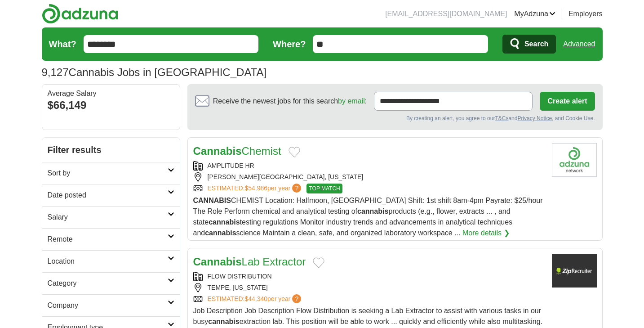 This screenshot has height=328, width=644. I want to click on a: Employers, so click(585, 14).